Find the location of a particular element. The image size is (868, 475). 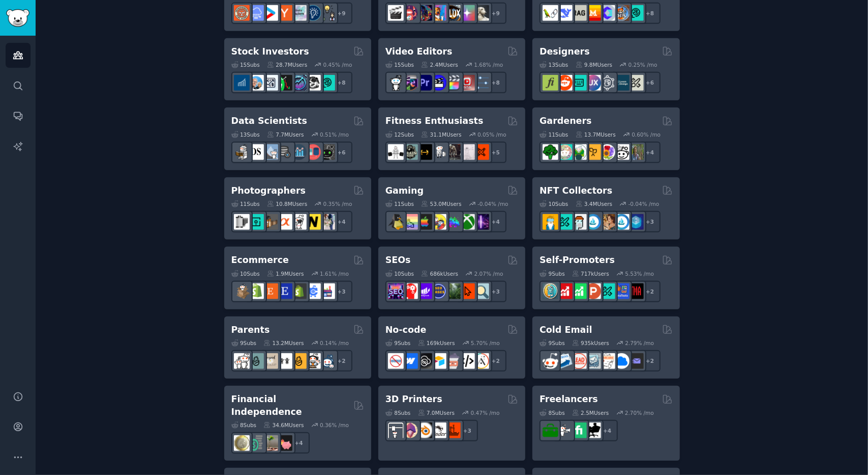

img: SingleParents is located at coordinates (256, 360).